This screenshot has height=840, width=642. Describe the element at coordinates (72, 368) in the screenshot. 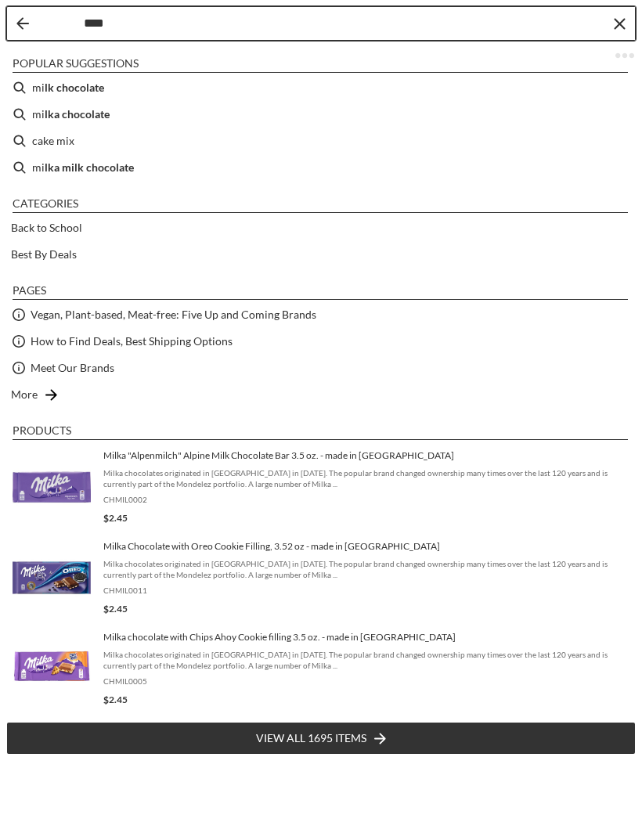

I see `span: Meet Our Brands` at that location.